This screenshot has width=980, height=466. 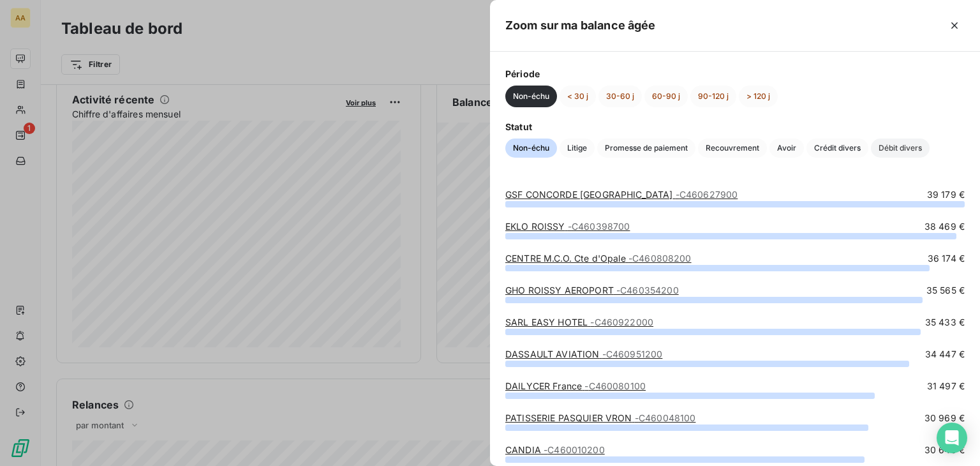 I want to click on span: Recouvrement, so click(x=732, y=148).